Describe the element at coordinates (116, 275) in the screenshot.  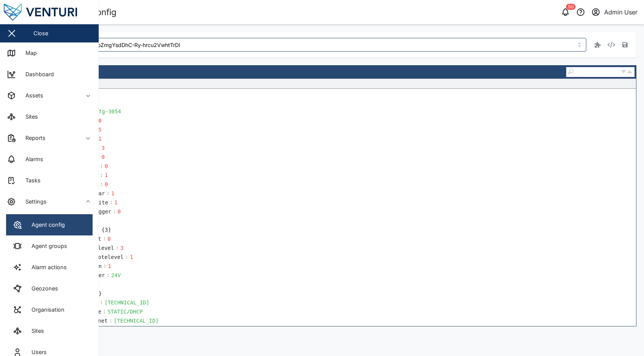
I see `div: 24V` at that location.